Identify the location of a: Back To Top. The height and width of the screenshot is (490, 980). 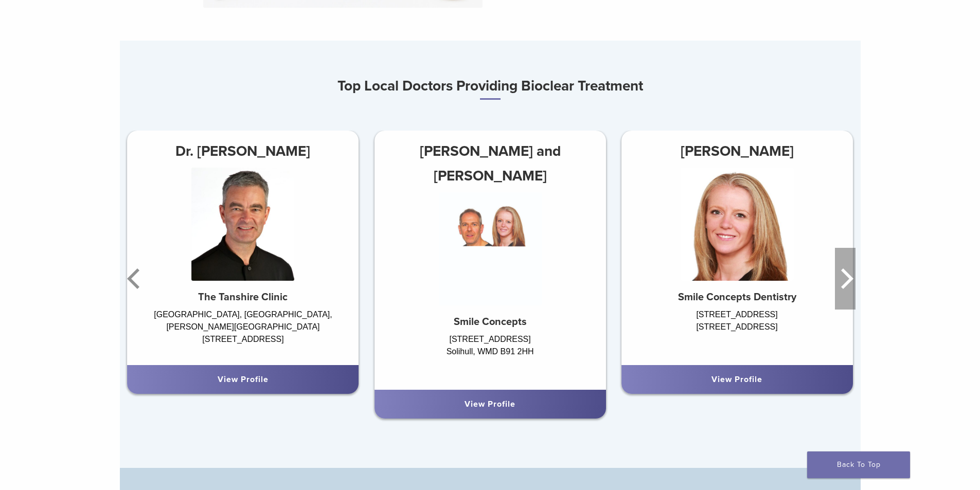
(859, 465).